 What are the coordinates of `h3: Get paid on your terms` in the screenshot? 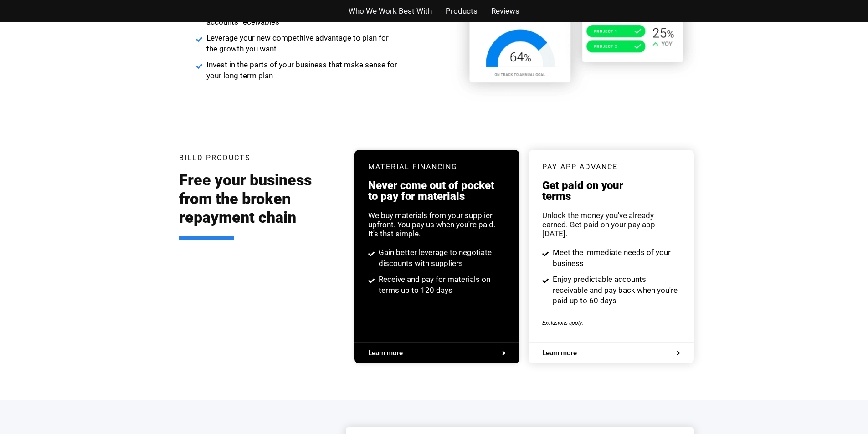 It's located at (611, 191).